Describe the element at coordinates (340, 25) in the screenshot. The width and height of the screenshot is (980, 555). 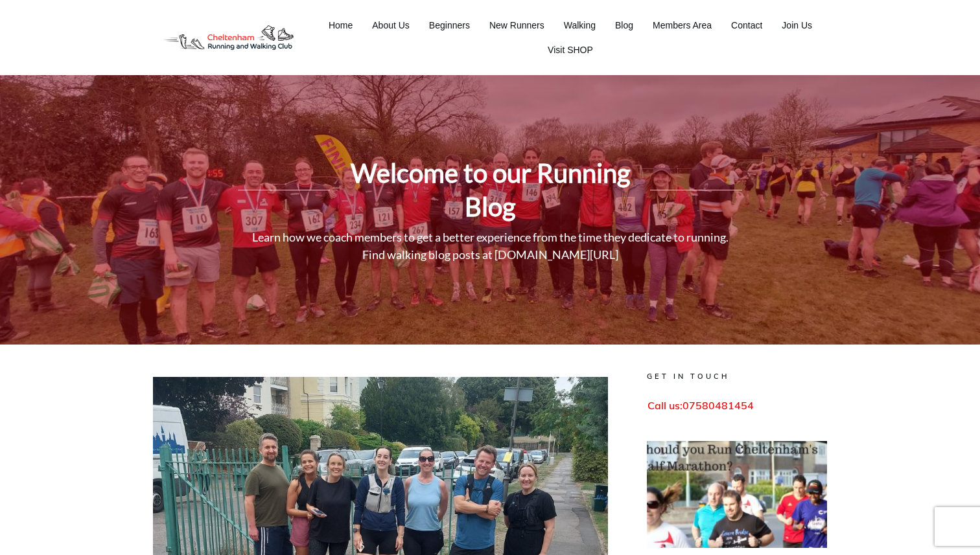
I see `a: Home` at that location.